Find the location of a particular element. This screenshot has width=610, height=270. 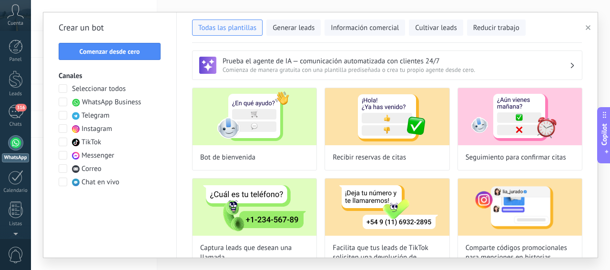

div: Panel is located at coordinates (16, 60).